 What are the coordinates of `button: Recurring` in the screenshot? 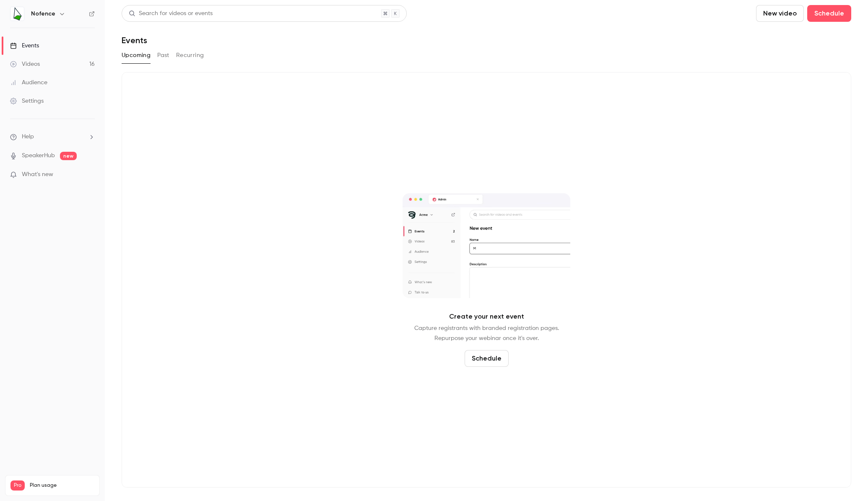 It's located at (190, 55).